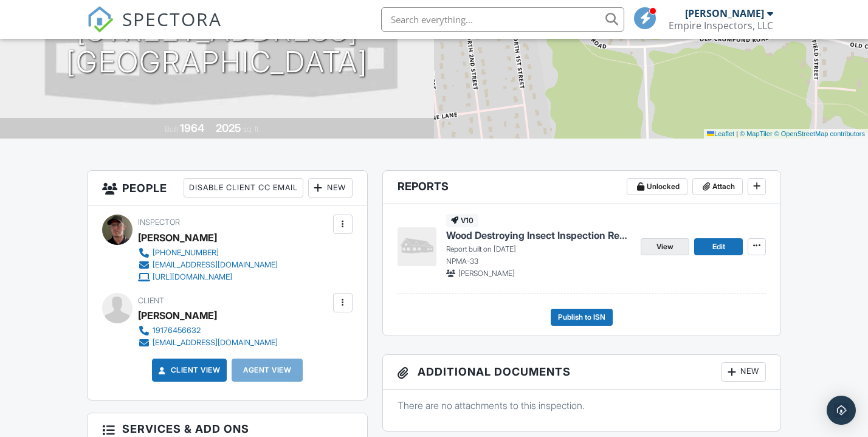 This screenshot has width=868, height=437. I want to click on a: © OpenStreetMap contributors, so click(819, 134).